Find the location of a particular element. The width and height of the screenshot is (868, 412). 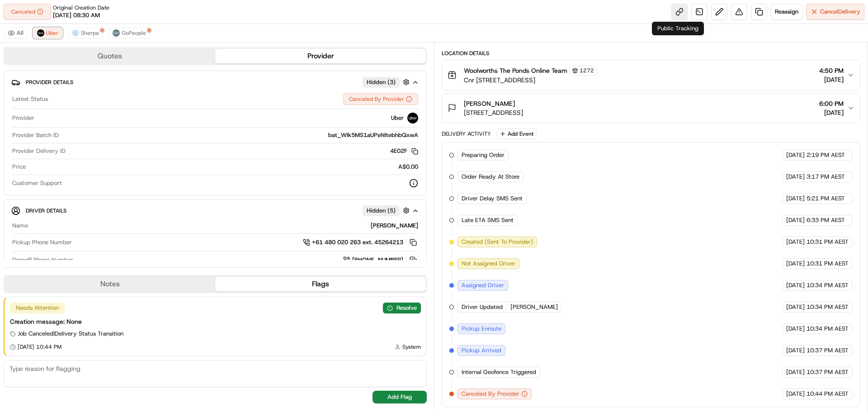

button: CancelDelivery is located at coordinates (835, 11).